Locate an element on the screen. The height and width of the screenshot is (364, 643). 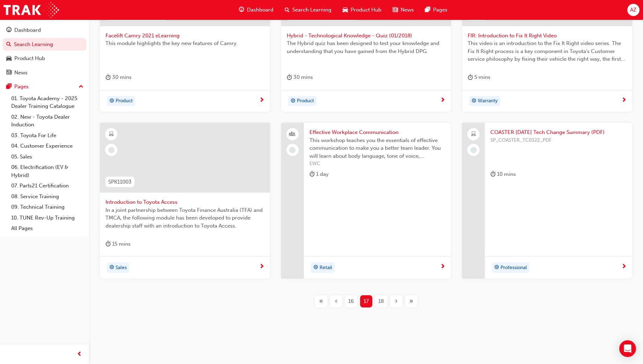
span: News is located at coordinates (407, 9).